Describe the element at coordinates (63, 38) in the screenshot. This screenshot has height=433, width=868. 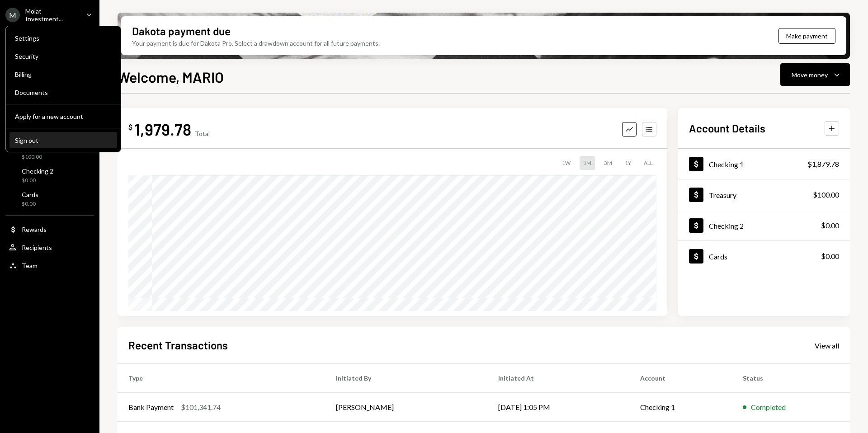
I see `a: Settings` at that location.